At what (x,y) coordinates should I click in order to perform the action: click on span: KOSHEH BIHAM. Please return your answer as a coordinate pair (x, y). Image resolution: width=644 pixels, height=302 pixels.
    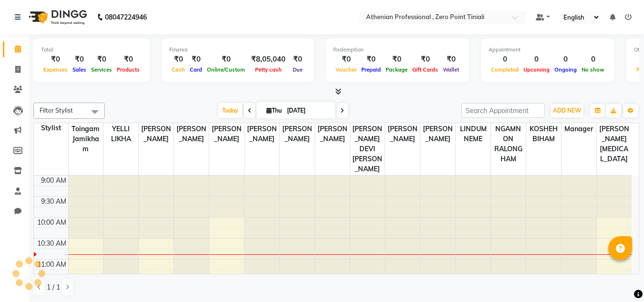
    Looking at the image, I should click on (543, 134).